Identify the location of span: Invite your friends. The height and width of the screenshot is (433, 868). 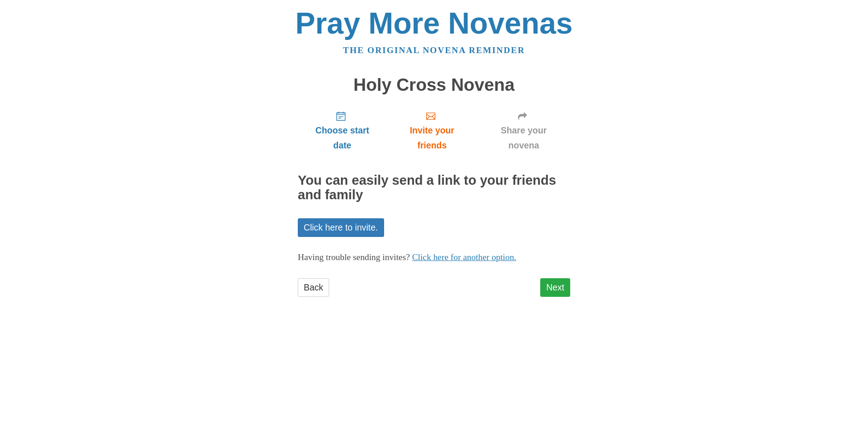
(432, 138).